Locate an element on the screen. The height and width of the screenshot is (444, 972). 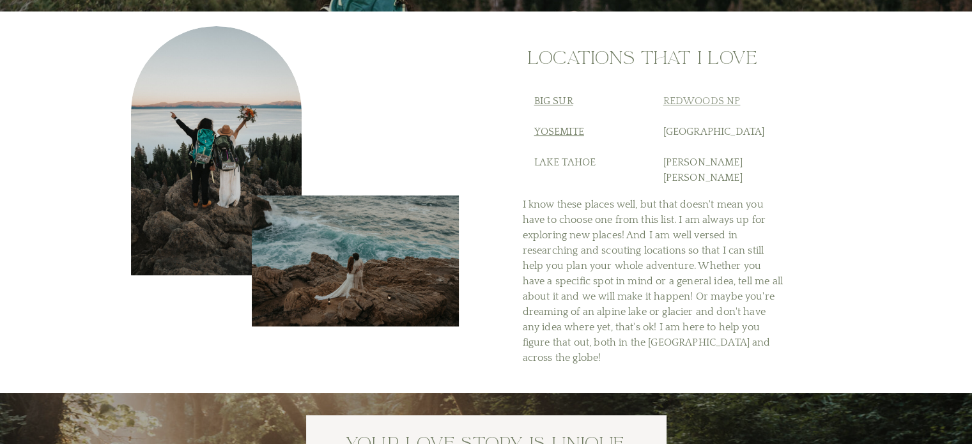
a: big sur is located at coordinates (553, 101).